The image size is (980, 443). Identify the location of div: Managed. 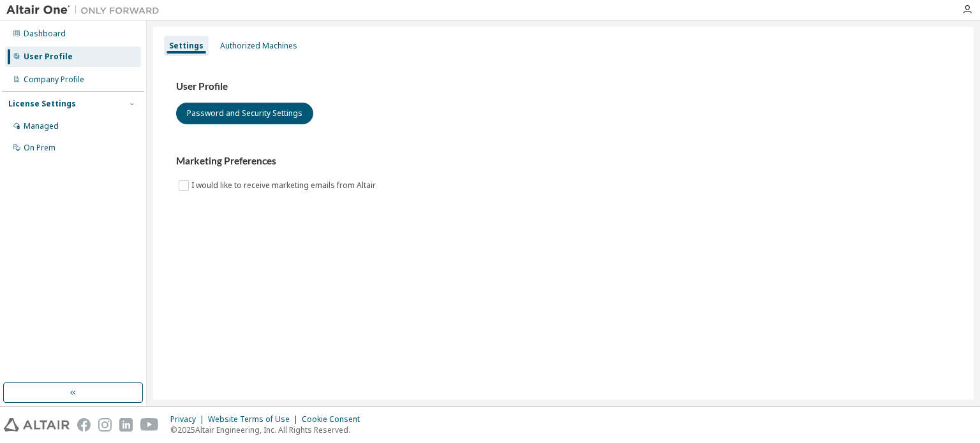
(41, 127).